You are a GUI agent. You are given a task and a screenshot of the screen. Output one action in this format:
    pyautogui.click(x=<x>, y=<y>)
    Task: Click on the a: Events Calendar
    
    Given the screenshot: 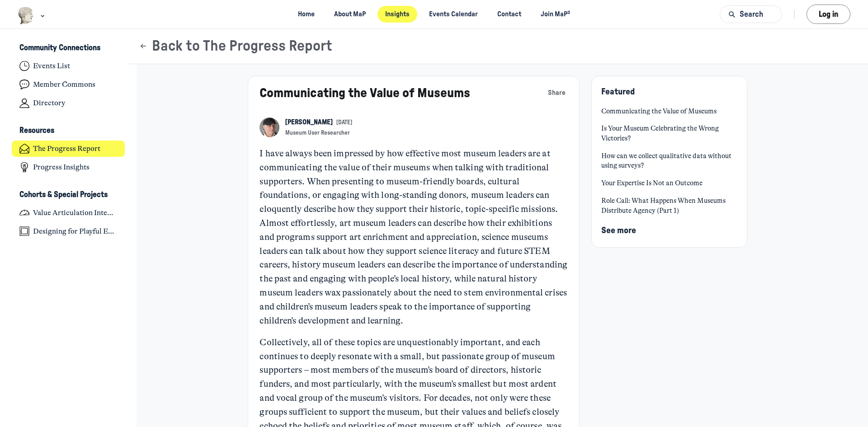 What is the action you would take?
    pyautogui.click(x=453, y=14)
    